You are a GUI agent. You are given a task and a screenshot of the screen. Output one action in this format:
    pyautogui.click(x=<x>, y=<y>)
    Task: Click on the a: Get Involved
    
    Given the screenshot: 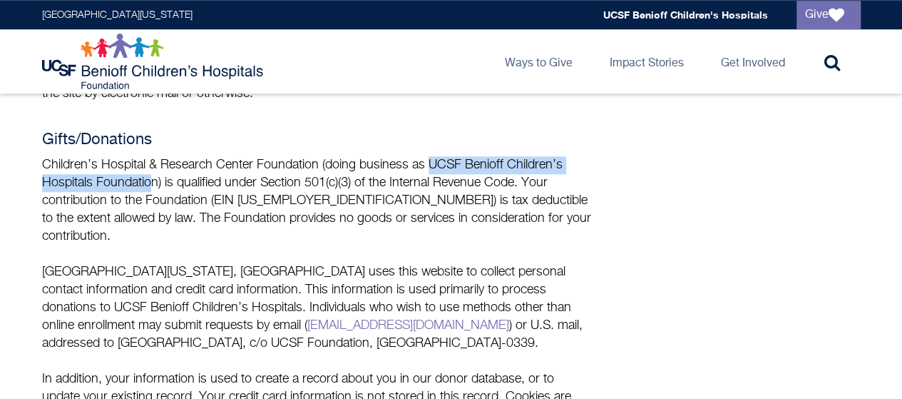 What is the action you would take?
    pyautogui.click(x=753, y=61)
    